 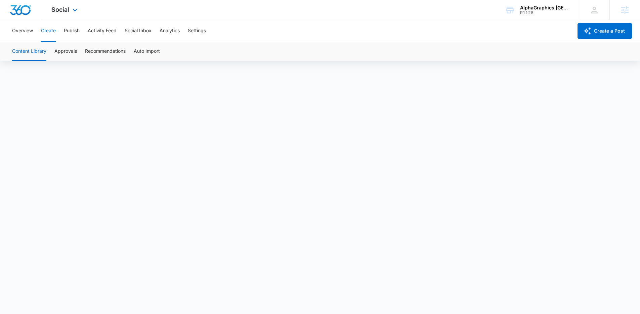 I want to click on span: Social, so click(x=60, y=9).